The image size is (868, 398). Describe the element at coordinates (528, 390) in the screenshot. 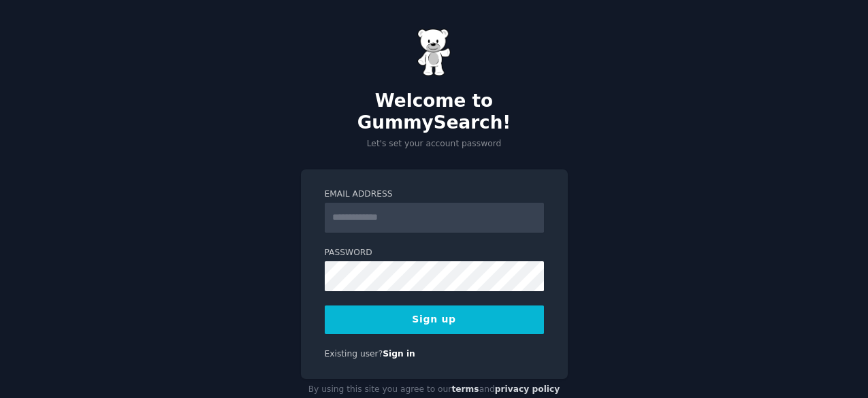

I see `a: privacy policy` at that location.